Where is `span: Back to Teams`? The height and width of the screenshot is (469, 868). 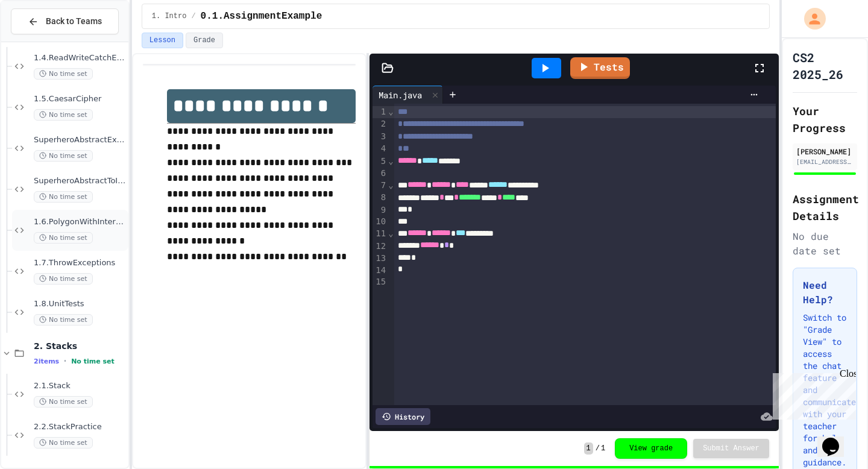 span: Back to Teams is located at coordinates (73, 21).